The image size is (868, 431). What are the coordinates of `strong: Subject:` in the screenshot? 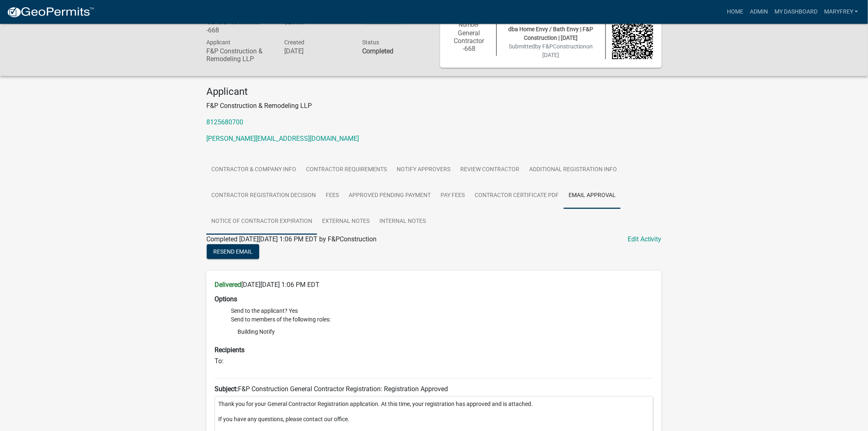 It's located at (226, 388).